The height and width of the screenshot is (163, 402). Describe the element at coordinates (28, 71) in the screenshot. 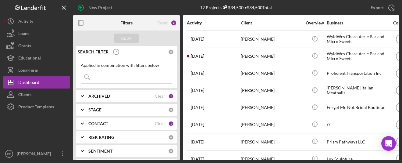

I see `div: Long-Term` at that location.